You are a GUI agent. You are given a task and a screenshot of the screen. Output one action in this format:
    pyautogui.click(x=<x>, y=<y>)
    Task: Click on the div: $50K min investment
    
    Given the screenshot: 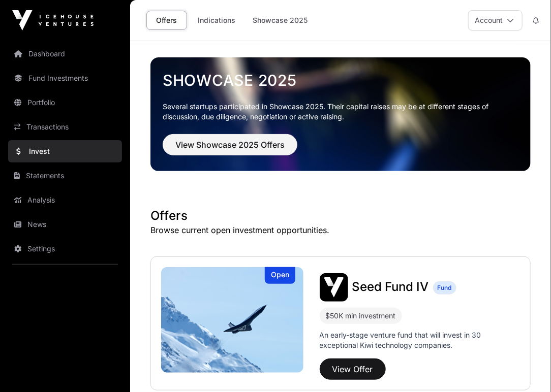 What is the action you would take?
    pyautogui.click(x=361, y=316)
    